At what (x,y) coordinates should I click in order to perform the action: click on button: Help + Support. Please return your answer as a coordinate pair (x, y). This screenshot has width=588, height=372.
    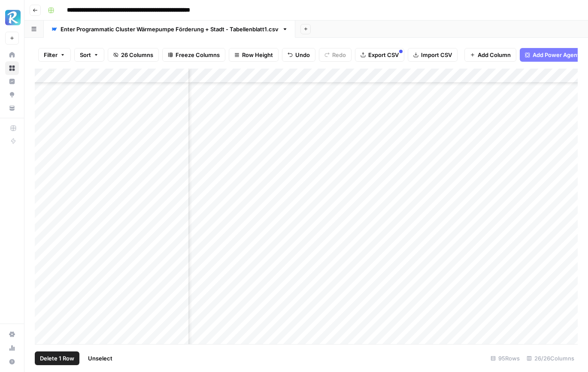
    Looking at the image, I should click on (12, 362).